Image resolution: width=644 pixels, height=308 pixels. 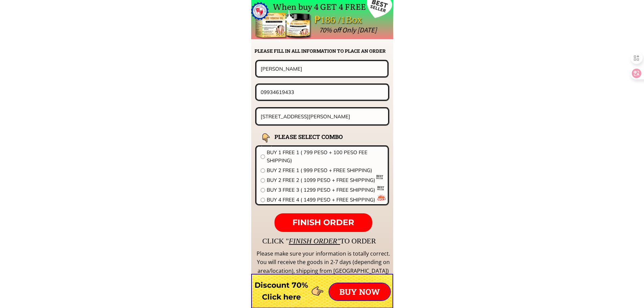 What do you see at coordinates (322, 116) in the screenshot?
I see `input: Address` at bounding box center [322, 116].